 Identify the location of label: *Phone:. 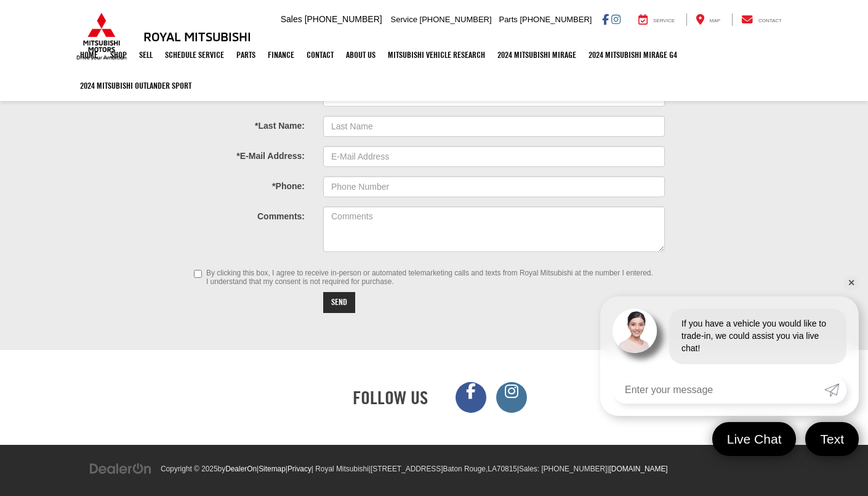
(254, 184).